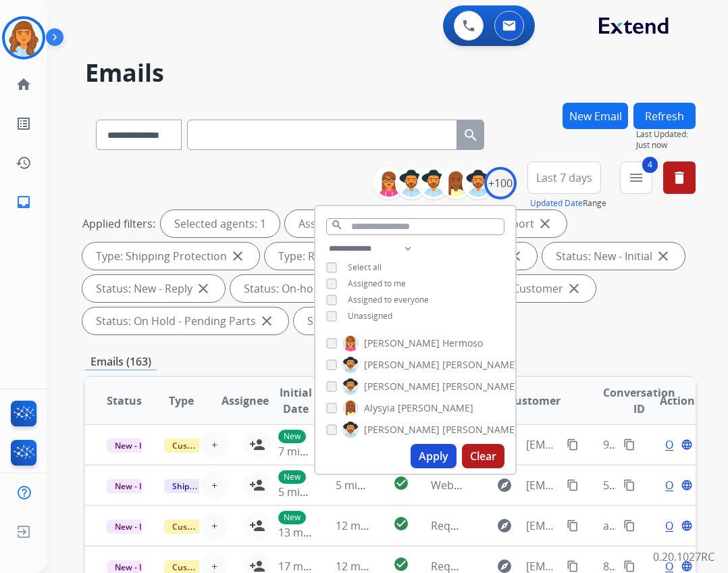  What do you see at coordinates (24, 202) in the screenshot?
I see `mat-icon: inbox` at bounding box center [24, 202].